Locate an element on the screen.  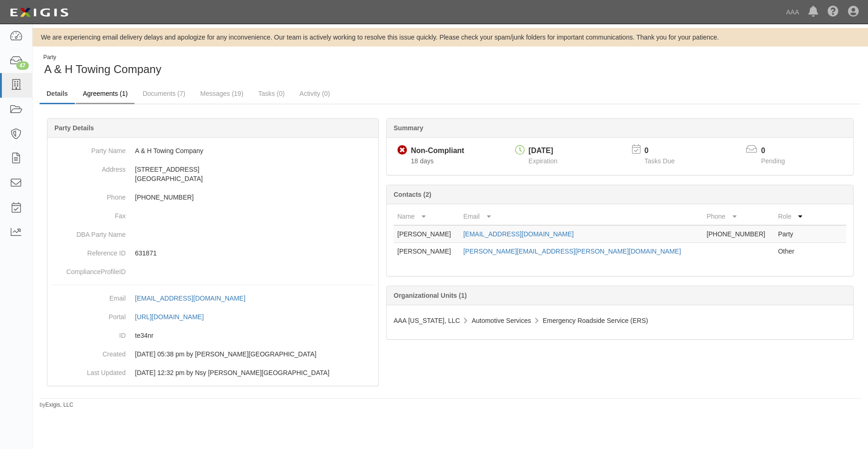
div: We are experiencing email delivery delays and apologize for any inconvenience. Our team is active... is located at coordinates (450, 38).